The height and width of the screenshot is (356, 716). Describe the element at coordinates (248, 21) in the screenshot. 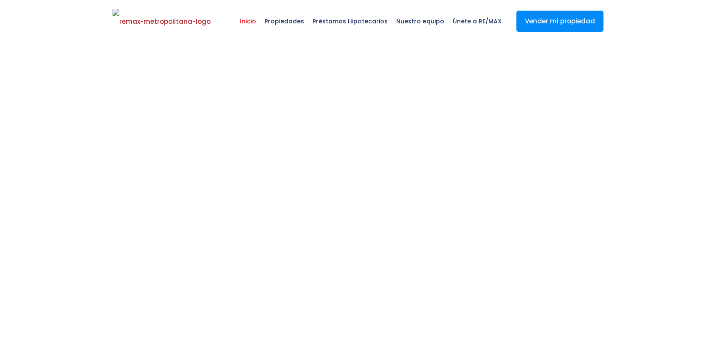

I see `span: Inicio` at that location.